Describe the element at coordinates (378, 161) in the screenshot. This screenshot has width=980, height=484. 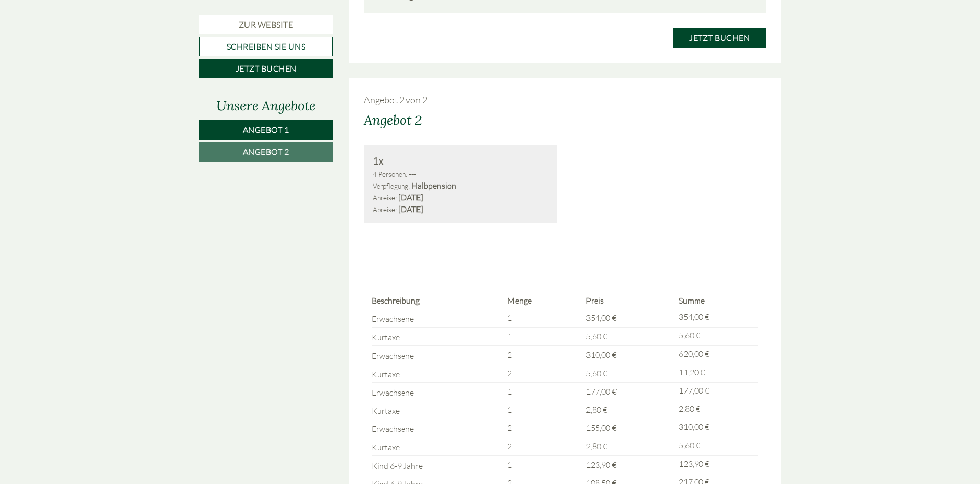
I see `b: 1x` at that location.